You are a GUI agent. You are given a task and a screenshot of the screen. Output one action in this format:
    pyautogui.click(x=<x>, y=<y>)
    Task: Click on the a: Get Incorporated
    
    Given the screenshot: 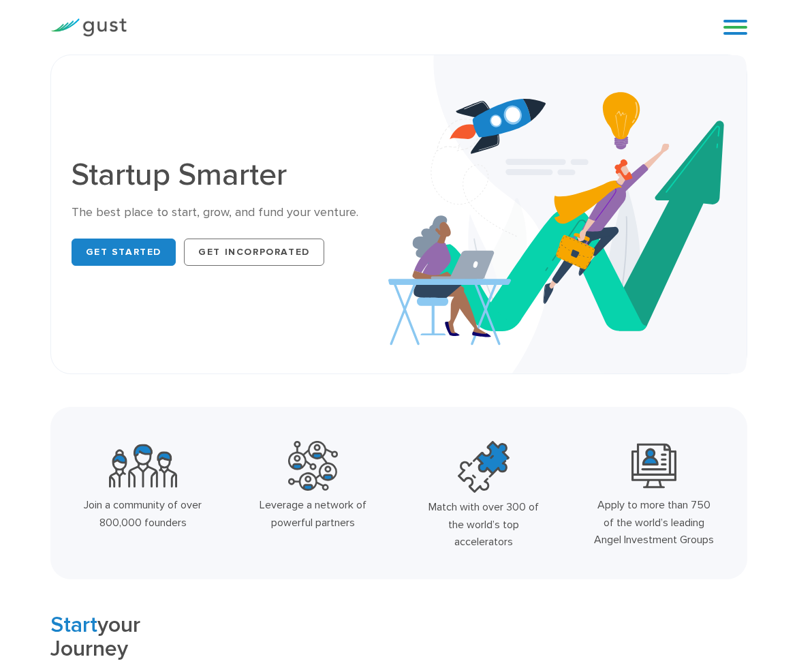 What is the action you would take?
    pyautogui.click(x=254, y=252)
    